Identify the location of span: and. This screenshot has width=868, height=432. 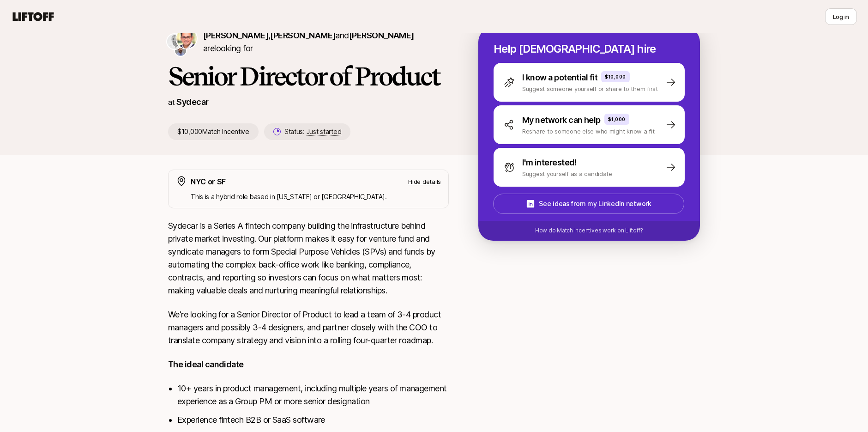
(375, 35).